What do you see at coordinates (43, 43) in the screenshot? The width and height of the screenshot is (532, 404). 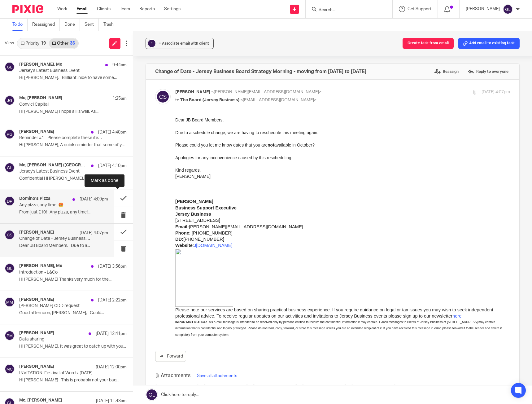 I see `div: 19` at bounding box center [43, 43].